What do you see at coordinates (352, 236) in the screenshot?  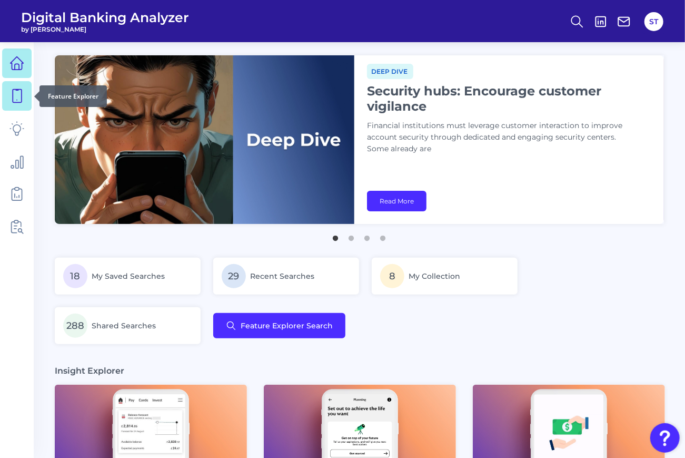 I see `button: 2` at bounding box center [352, 236].